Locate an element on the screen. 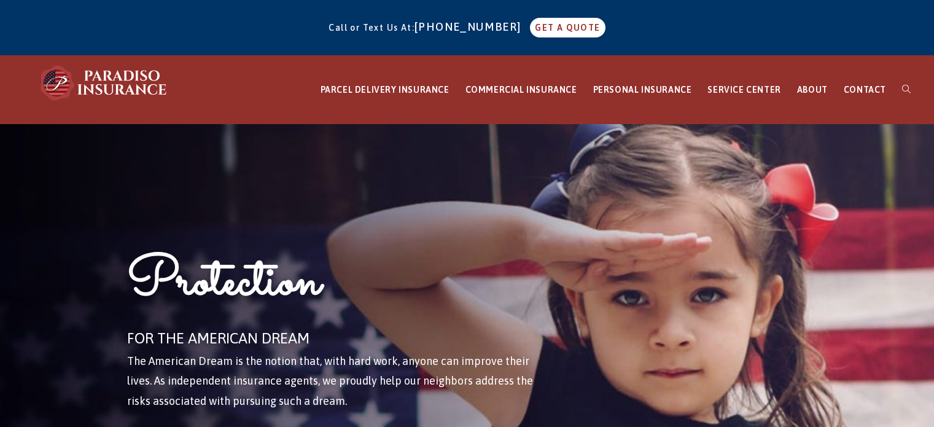 The height and width of the screenshot is (427, 934). span: The American Dream is the notion that, with hard work, anyone can improve their lives. As indepen... is located at coordinates (330, 381).